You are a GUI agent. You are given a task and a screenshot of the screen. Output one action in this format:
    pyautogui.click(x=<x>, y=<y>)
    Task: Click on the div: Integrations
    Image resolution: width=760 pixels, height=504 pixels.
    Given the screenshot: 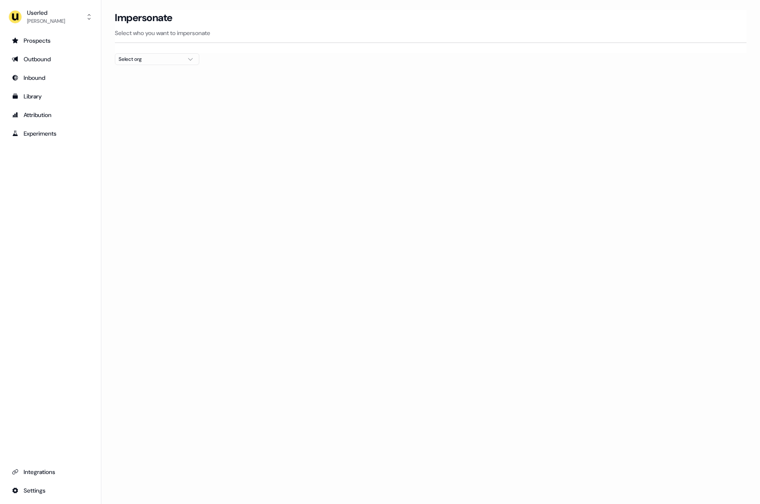 What is the action you would take?
    pyautogui.click(x=50, y=472)
    